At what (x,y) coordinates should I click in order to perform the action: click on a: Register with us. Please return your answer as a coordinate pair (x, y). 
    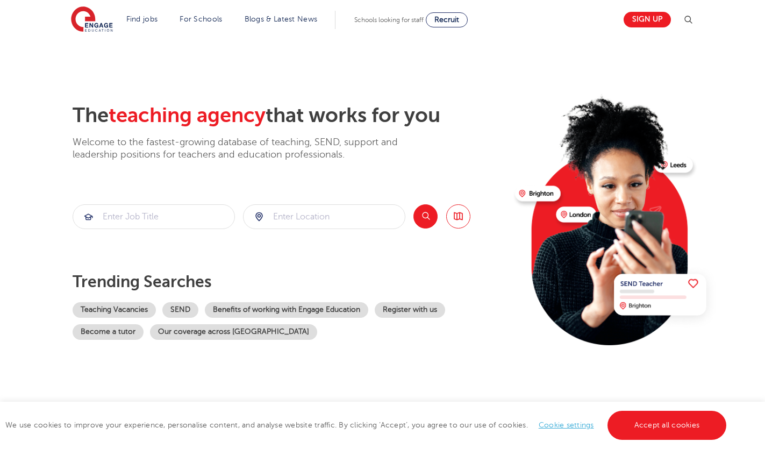
    Looking at the image, I should click on (409, 309).